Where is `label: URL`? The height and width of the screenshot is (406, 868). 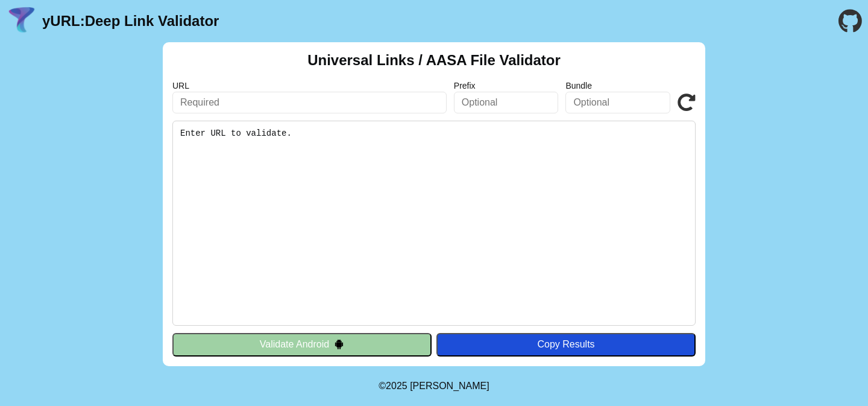 label: URL is located at coordinates (309, 86).